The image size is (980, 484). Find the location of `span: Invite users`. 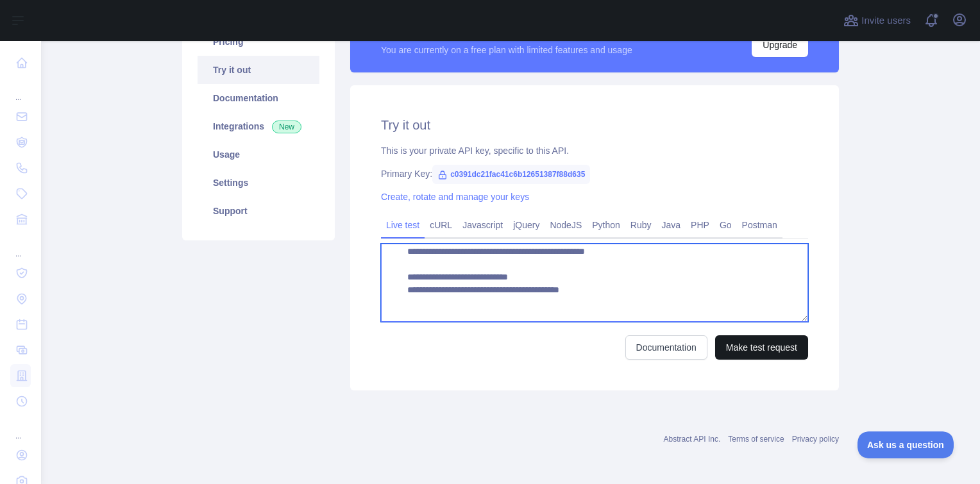

span: Invite users is located at coordinates (886, 20).